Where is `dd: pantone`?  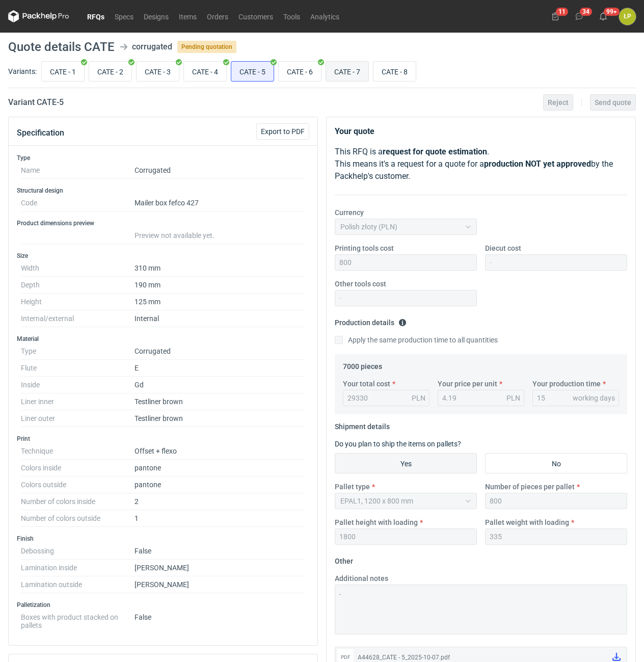
dd: pantone is located at coordinates (219, 485).